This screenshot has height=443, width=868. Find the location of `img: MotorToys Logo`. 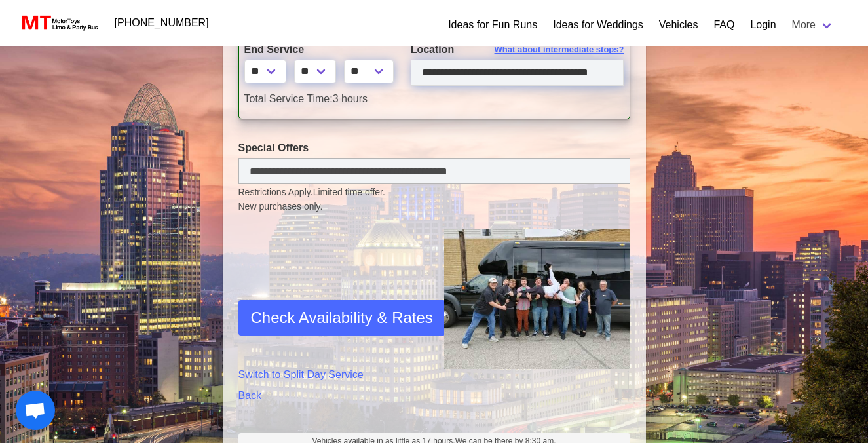

img: MotorToys Logo is located at coordinates (58, 23).